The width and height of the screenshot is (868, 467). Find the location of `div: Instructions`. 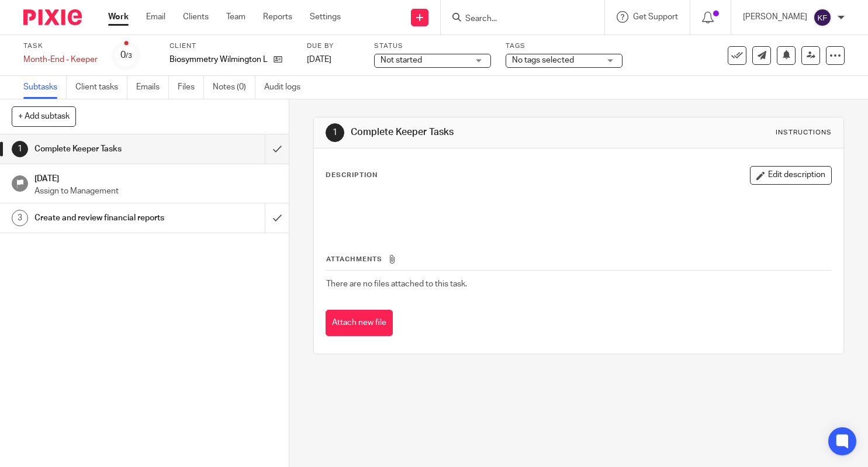

div: Instructions is located at coordinates (803, 133).